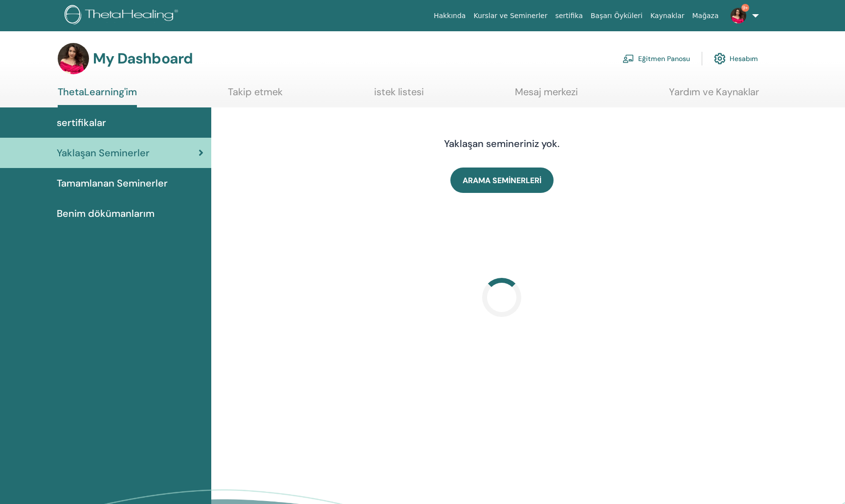 The height and width of the screenshot is (504, 845). What do you see at coordinates (81, 123) in the screenshot?
I see `span: sertifikalar` at bounding box center [81, 123].